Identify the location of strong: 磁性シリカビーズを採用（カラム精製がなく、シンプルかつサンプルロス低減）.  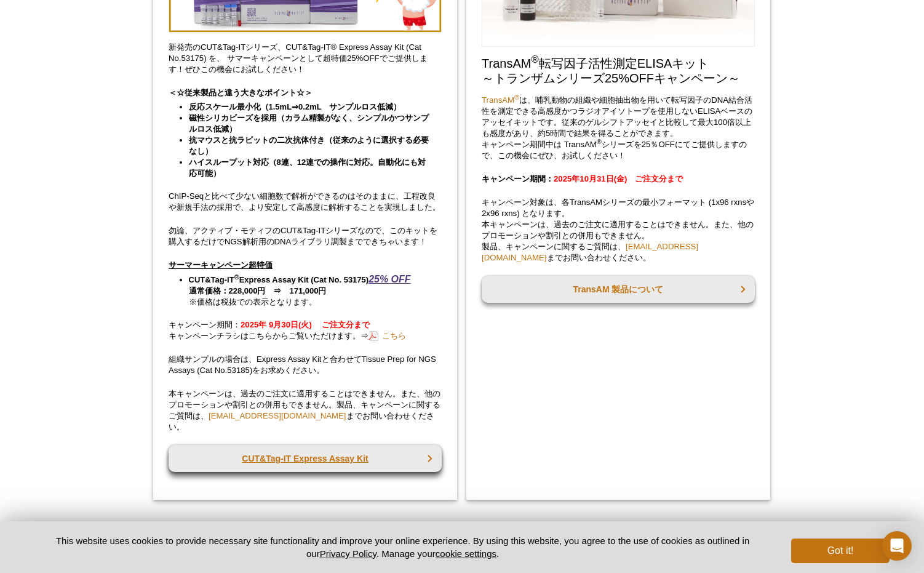
(309, 123).